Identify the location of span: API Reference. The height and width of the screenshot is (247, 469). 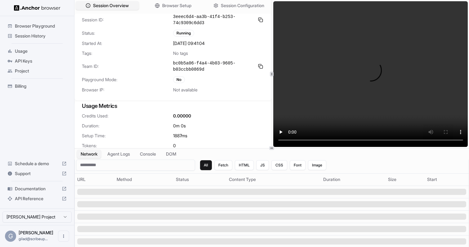
(37, 199).